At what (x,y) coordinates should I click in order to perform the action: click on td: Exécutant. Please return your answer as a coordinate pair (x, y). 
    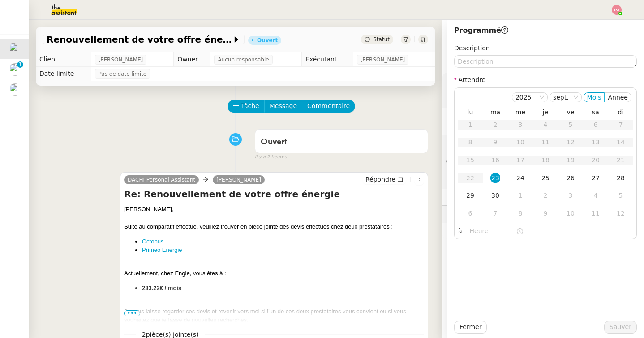
    Looking at the image, I should click on (327, 60).